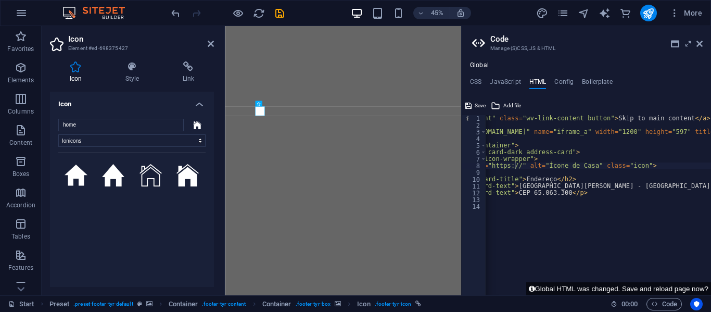  Describe the element at coordinates (474, 152) in the screenshot. I see `div: 6` at that location.